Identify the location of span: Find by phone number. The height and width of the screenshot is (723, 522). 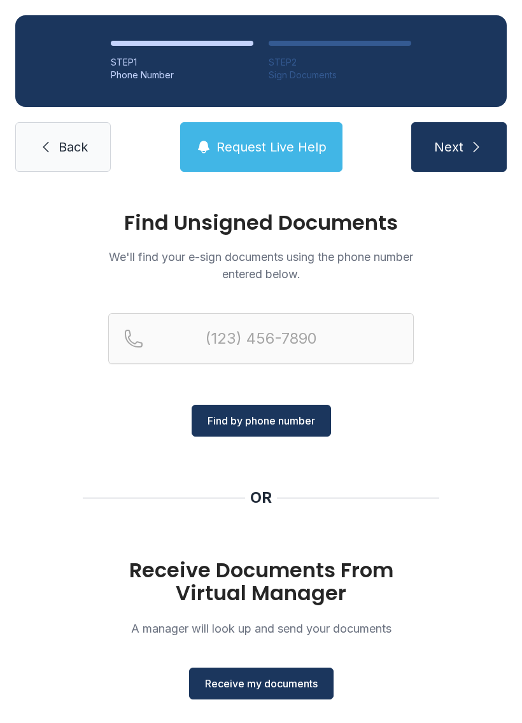
(261, 421).